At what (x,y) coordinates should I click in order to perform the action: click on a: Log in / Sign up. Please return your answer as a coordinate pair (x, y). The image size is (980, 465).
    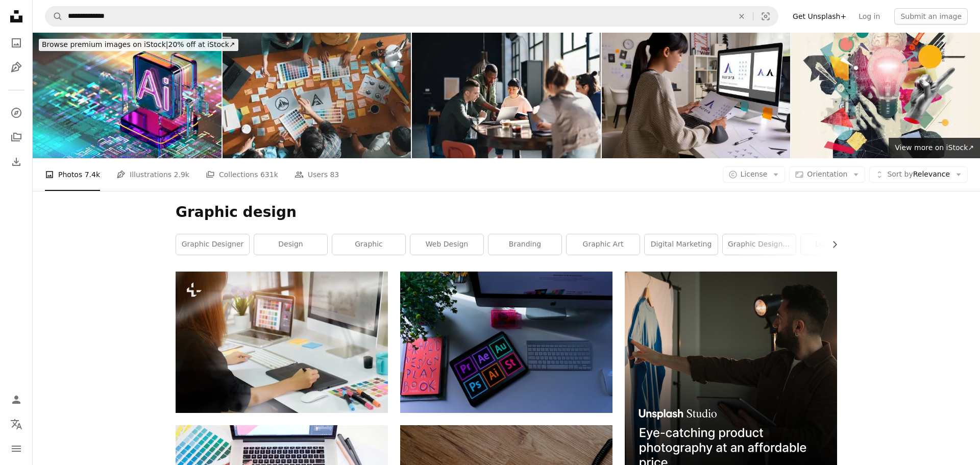
    Looking at the image, I should click on (16, 399).